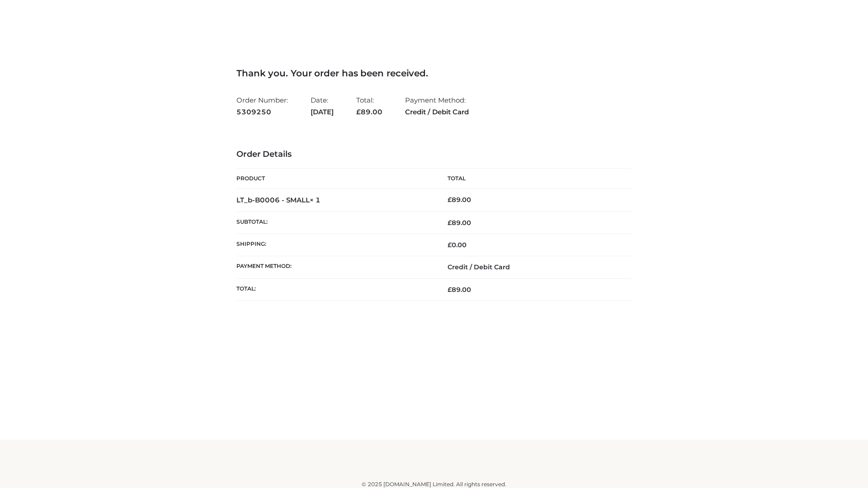 This screenshot has height=488, width=868. I want to click on th: Total:, so click(335, 290).